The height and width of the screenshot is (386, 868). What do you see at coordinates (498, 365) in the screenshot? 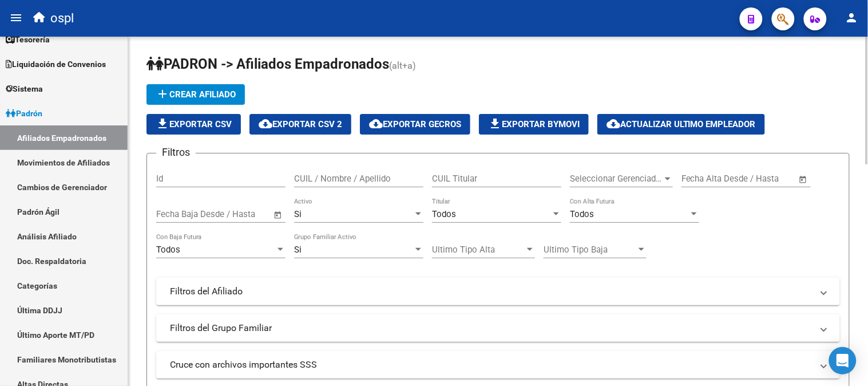
I see `mat-expansion-panel-header: Cruce con archivos importantes SSS` at bounding box center [498, 365].